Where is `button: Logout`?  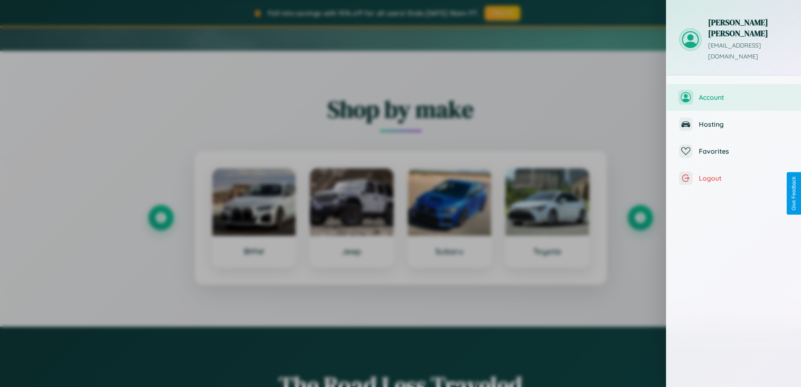 button: Logout is located at coordinates (734, 178).